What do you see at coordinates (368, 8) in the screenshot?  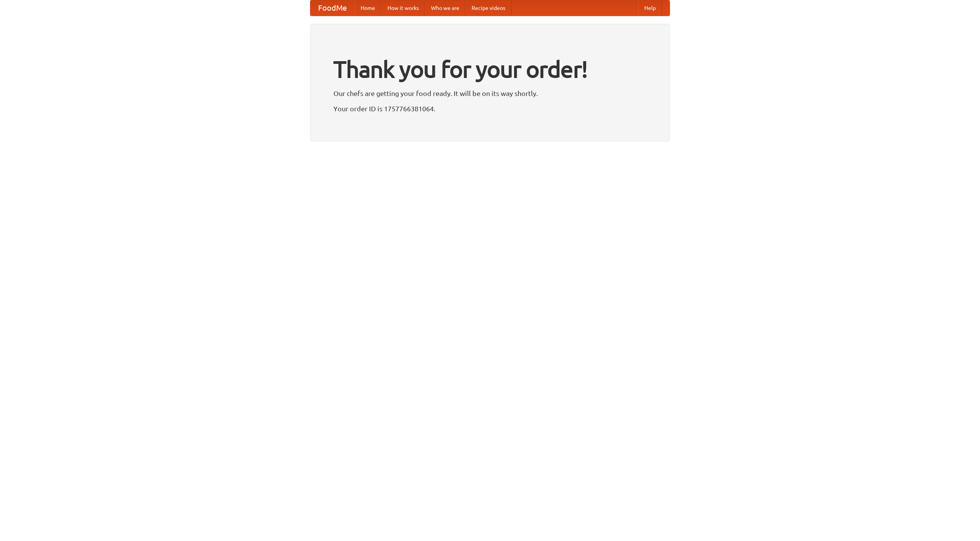 I see `a: Home` at bounding box center [368, 8].